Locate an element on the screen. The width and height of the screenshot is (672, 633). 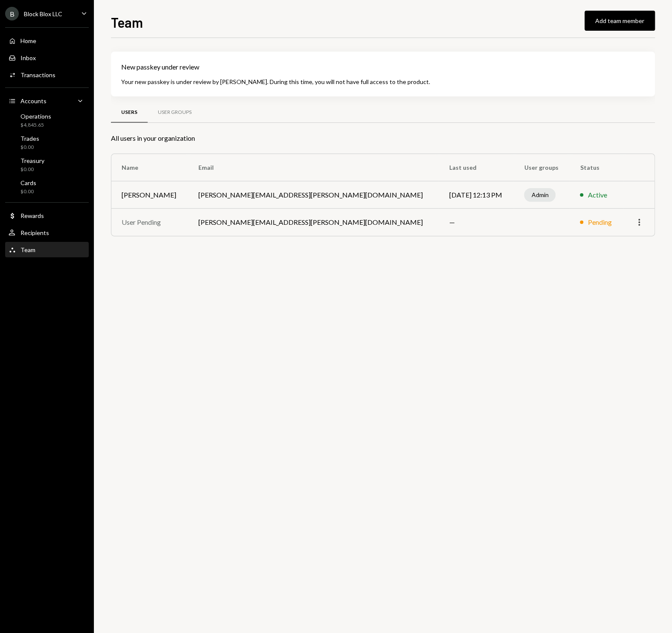
button: Add team member is located at coordinates (620, 21).